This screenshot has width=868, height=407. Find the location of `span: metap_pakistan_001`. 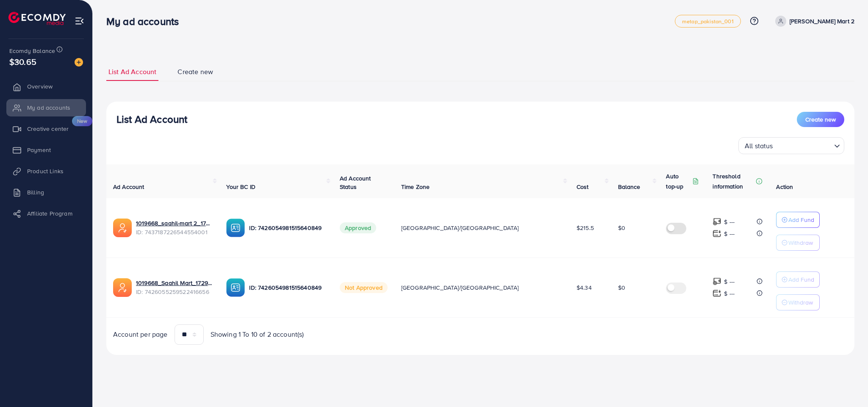

span: metap_pakistan_001 is located at coordinates (708, 21).